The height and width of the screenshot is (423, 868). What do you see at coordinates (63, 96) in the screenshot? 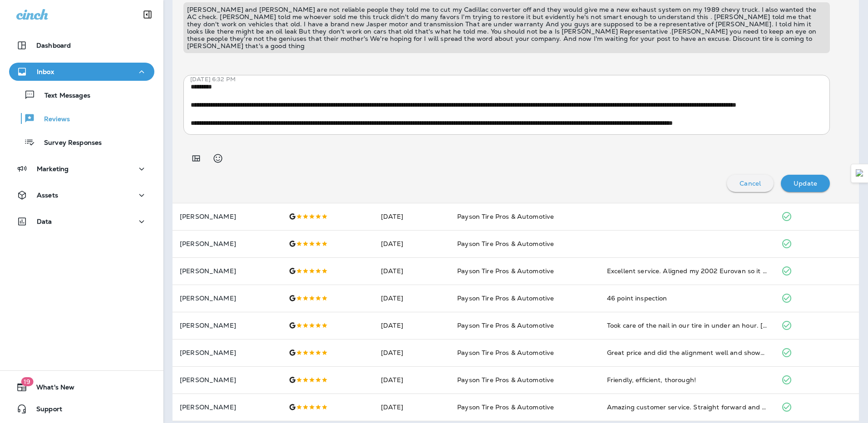
I see `p: Text Messages` at bounding box center [63, 96].